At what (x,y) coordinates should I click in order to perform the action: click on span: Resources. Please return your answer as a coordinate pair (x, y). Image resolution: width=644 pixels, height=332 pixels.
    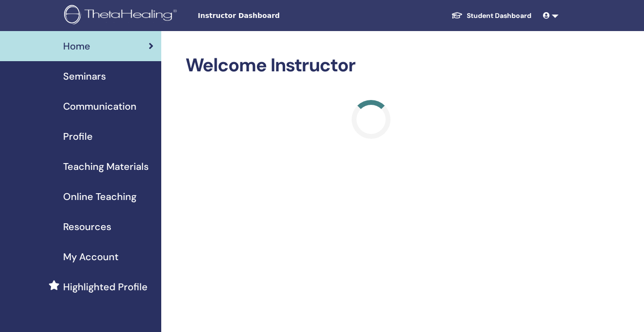
    Looking at the image, I should click on (87, 227).